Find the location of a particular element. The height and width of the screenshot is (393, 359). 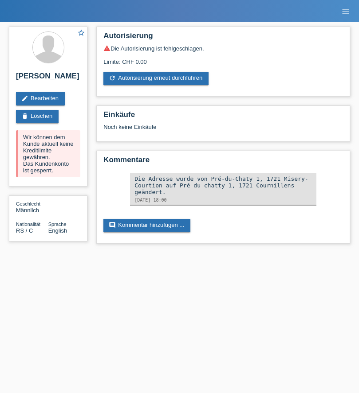

i: warning is located at coordinates (107, 48).